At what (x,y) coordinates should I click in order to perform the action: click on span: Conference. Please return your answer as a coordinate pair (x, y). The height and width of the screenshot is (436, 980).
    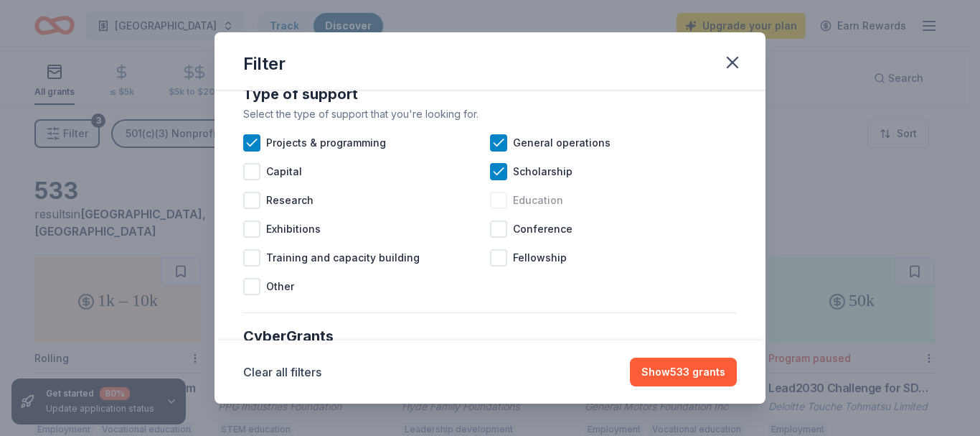
    Looking at the image, I should click on (543, 229).